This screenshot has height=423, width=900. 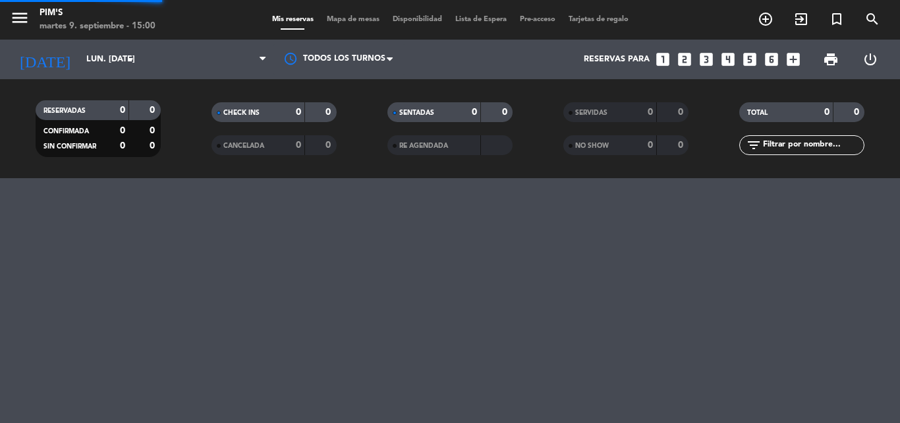 I want to click on span: CHECK INS, so click(x=241, y=113).